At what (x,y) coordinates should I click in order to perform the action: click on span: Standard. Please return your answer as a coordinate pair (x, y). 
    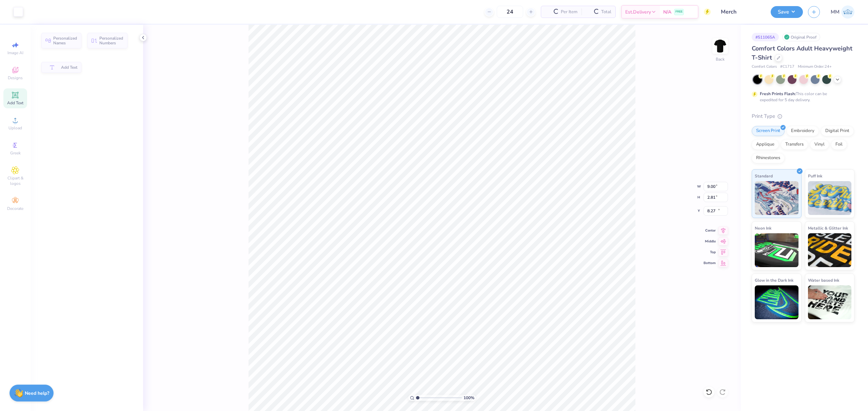
    Looking at the image, I should click on (764, 176).